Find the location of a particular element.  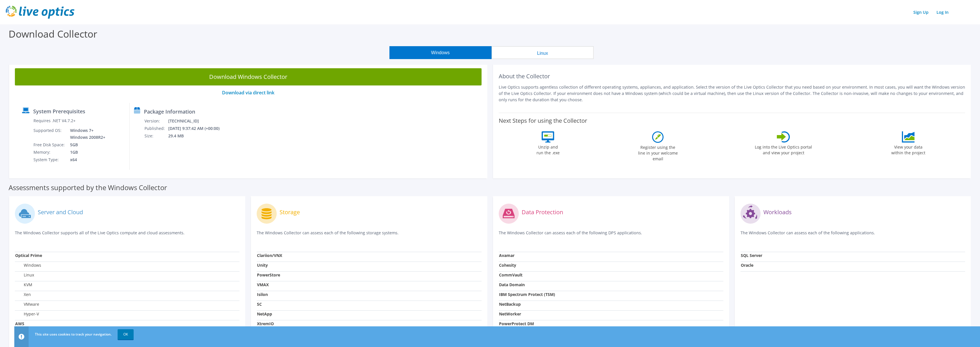

td: 29.4 MB is located at coordinates (198, 136).